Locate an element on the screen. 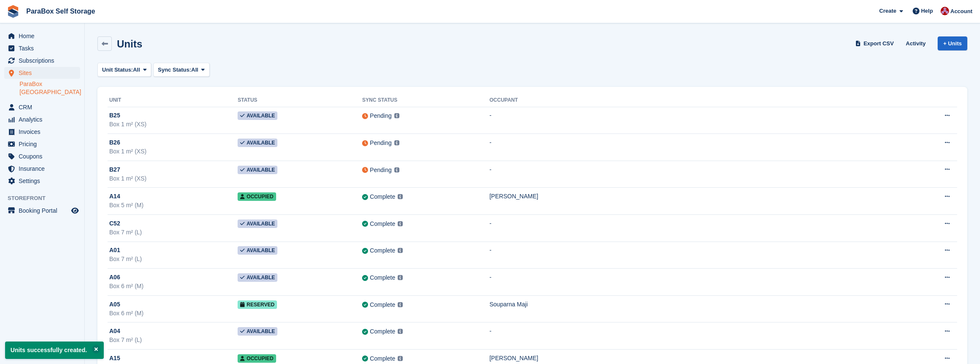 Image resolution: width=980 pixels, height=364 pixels. div: Box 5 m² (M) is located at coordinates (173, 205).